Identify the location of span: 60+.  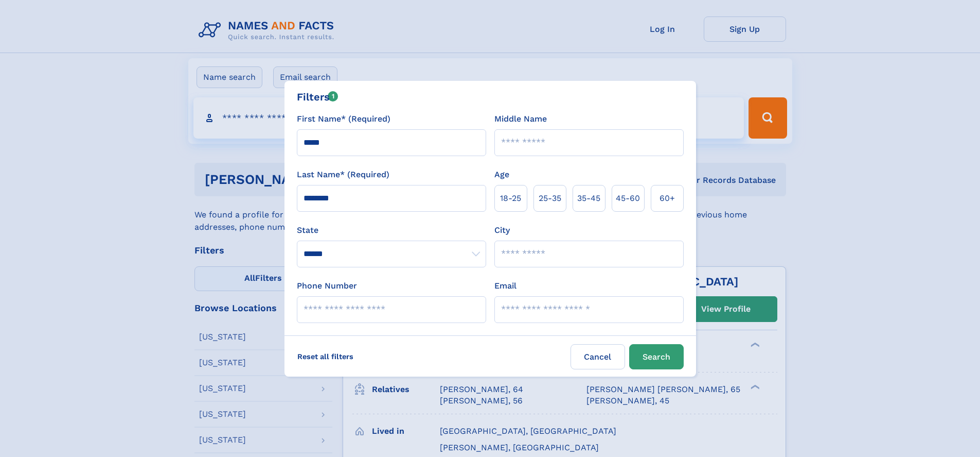
(668, 199).